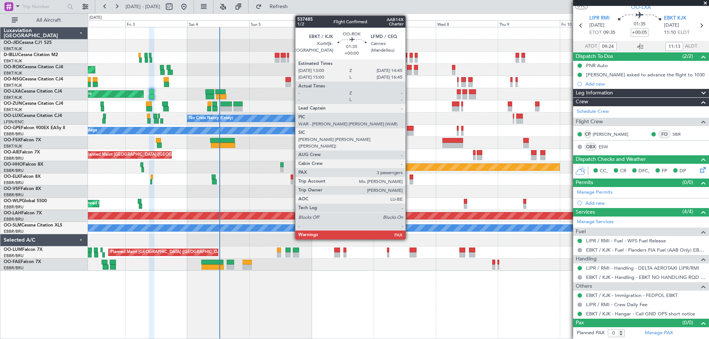  What do you see at coordinates (632, 295) in the screenshot?
I see `a: EBKT / KJK - Immigration - FEDPOL EBKT` at bounding box center [632, 295].